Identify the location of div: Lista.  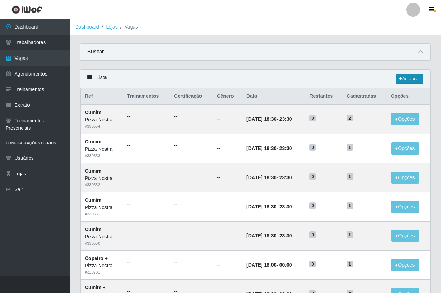
(255, 79).